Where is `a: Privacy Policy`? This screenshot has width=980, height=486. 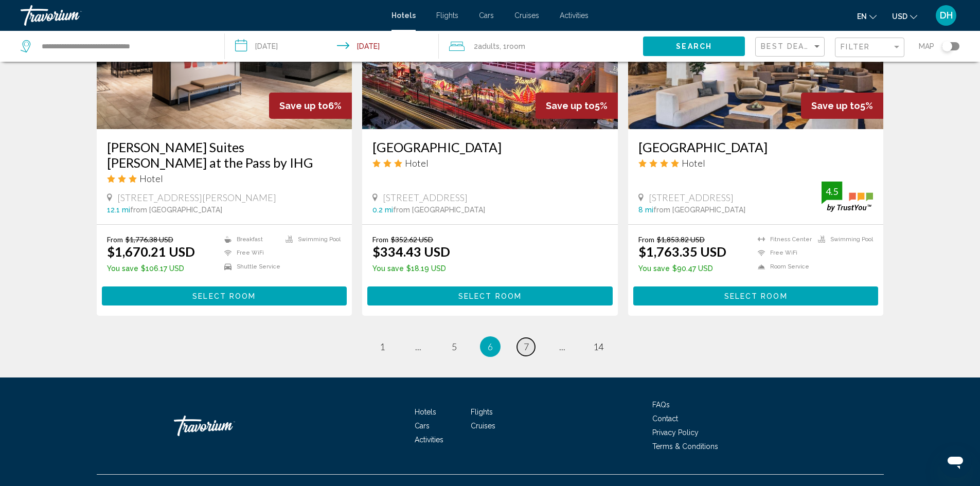 a: Privacy Policy is located at coordinates (675, 432).